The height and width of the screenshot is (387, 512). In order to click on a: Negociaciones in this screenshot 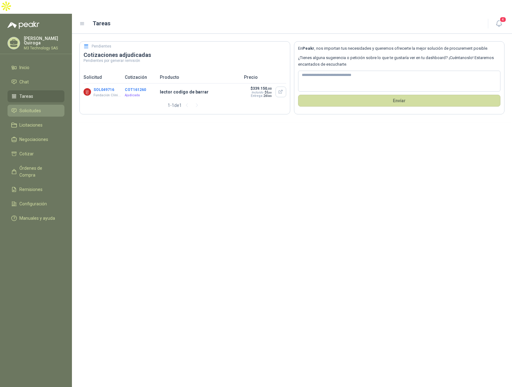, I will do `click(36, 140)`.